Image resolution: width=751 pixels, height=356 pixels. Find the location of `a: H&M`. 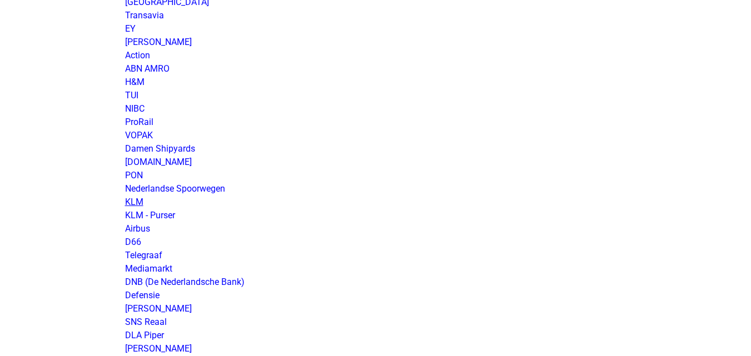

a: H&M is located at coordinates (135, 82).